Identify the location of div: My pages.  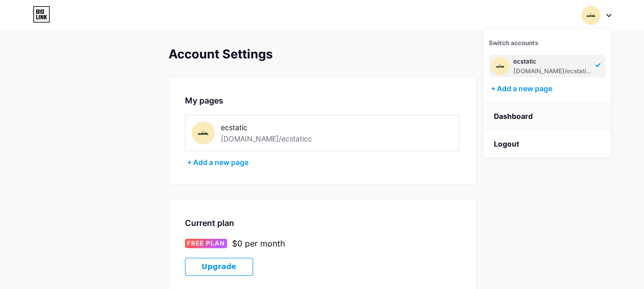
(322, 100).